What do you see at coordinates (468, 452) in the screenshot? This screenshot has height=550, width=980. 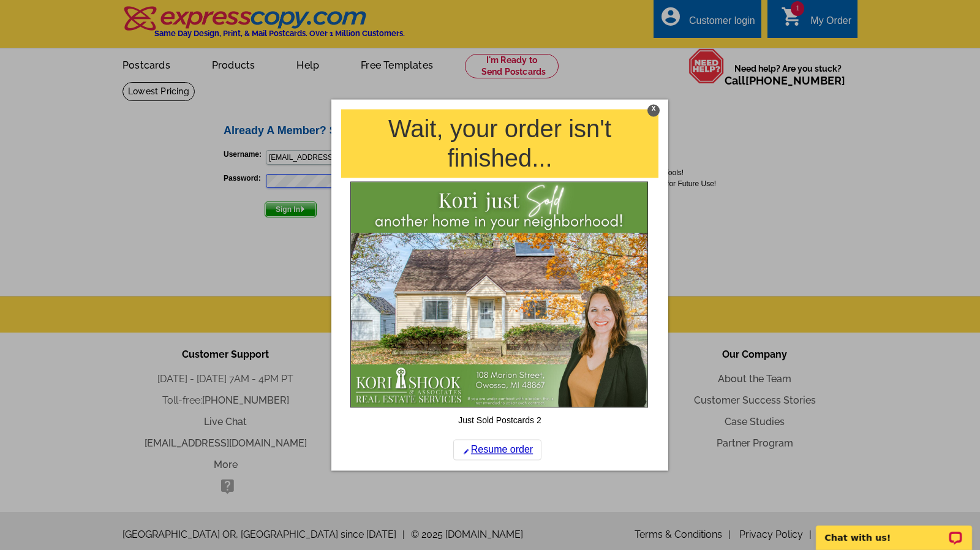 I see `img: pencil-icon.gif` at bounding box center [468, 452].